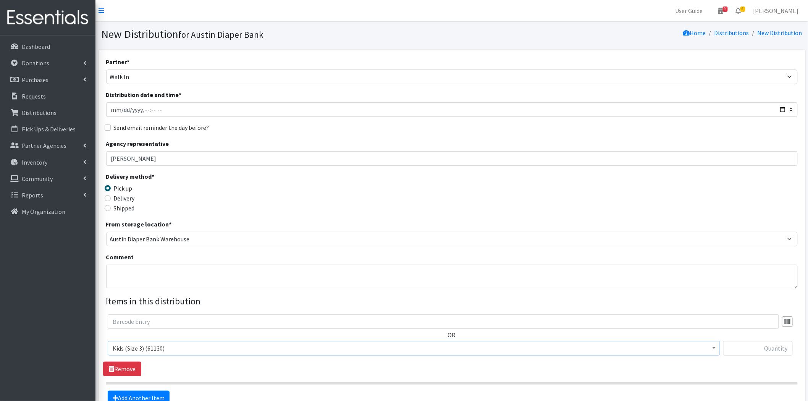 The height and width of the screenshot is (401, 808). What do you see at coordinates (48, 195) in the screenshot?
I see `a: Reports` at bounding box center [48, 195].